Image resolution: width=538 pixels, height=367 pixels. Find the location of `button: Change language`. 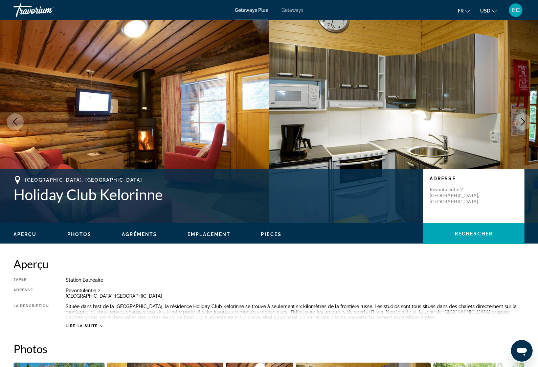

button: Change language is located at coordinates (464, 10).